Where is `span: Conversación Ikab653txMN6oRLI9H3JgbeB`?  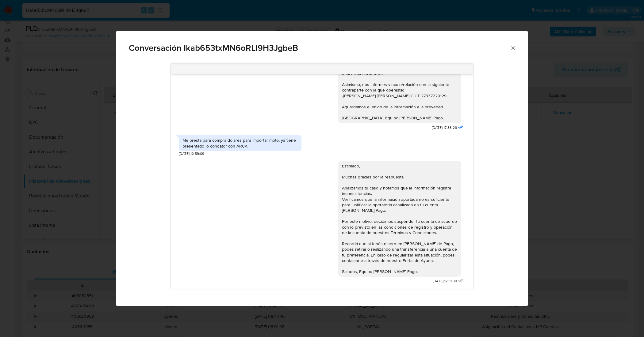 span: Conversación Ikab653txMN6oRLI9H3JgbeB is located at coordinates (319, 48).